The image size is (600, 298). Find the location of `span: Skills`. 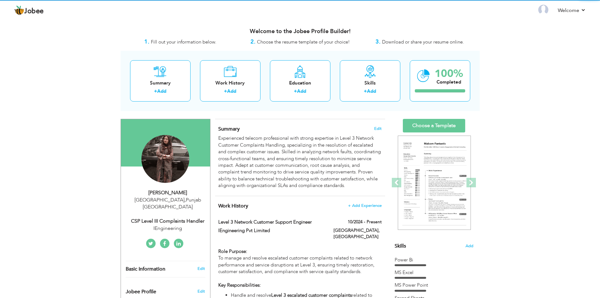

span: Skills is located at coordinates (400, 246).